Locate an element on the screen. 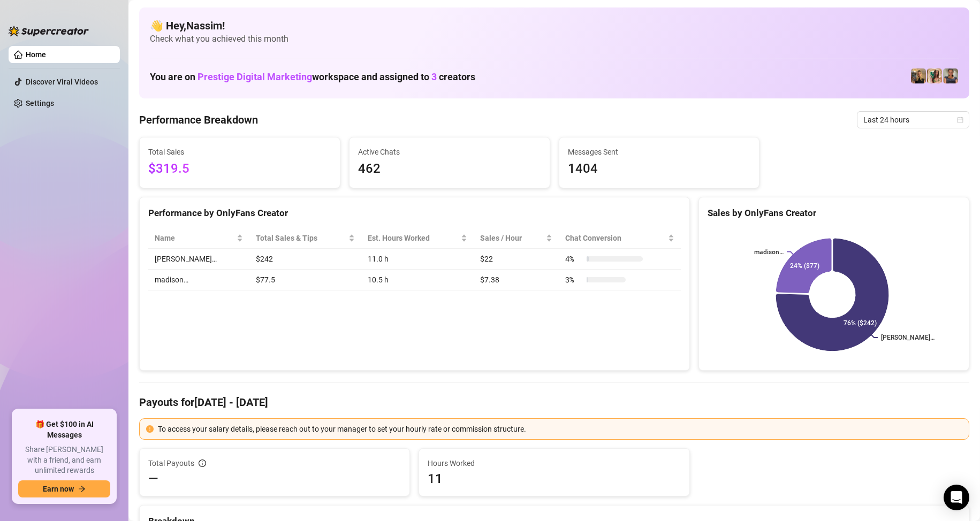 The image size is (980, 521). td: $7.38 is located at coordinates (516, 280).